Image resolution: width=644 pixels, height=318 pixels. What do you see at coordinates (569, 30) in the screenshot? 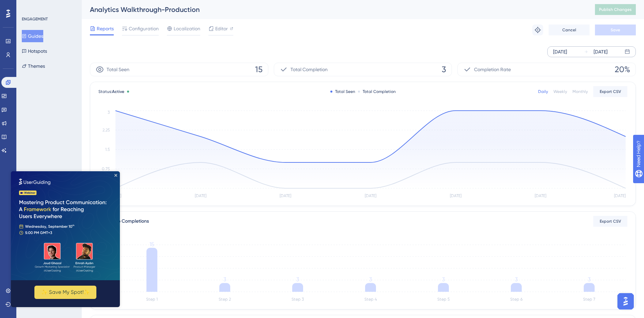
I see `span: Cancel` at bounding box center [569, 30].